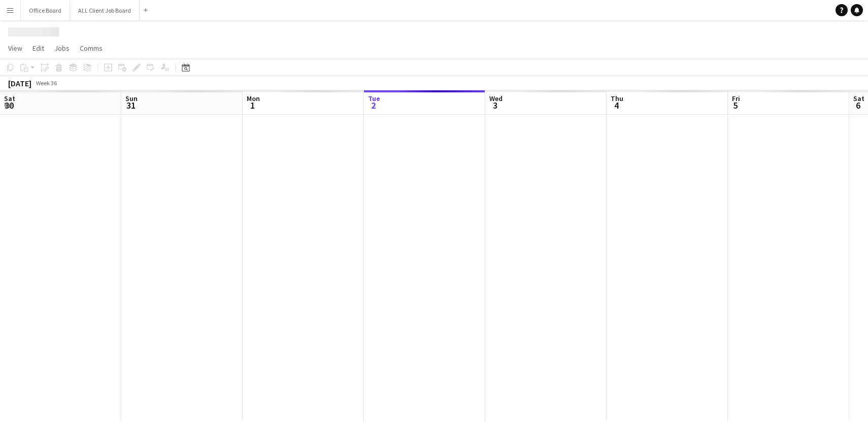 The width and height of the screenshot is (868, 438). I want to click on a: Jobs, so click(62, 48).